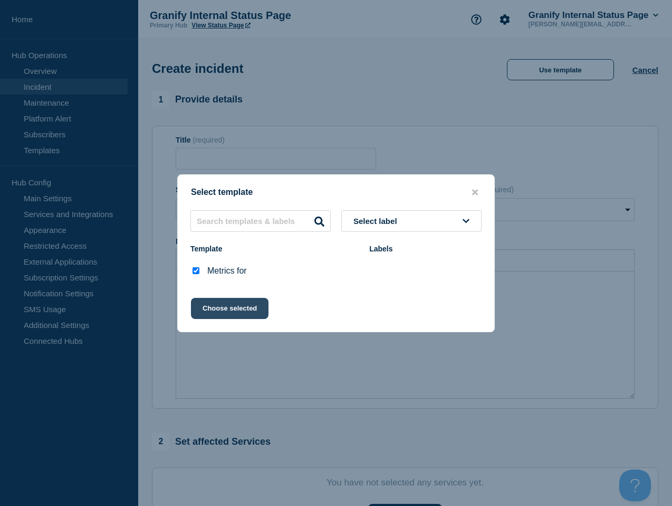 This screenshot has width=672, height=506. I want to click on button: close button, so click(475, 192).